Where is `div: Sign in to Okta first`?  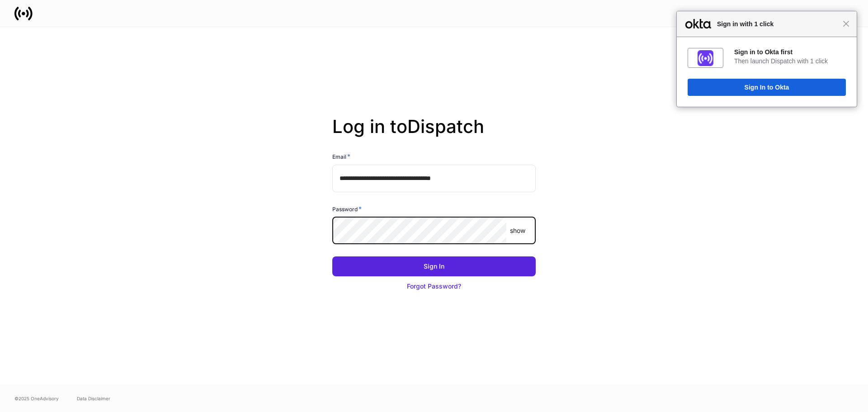 div: Sign in to Okta first is located at coordinates (789, 52).